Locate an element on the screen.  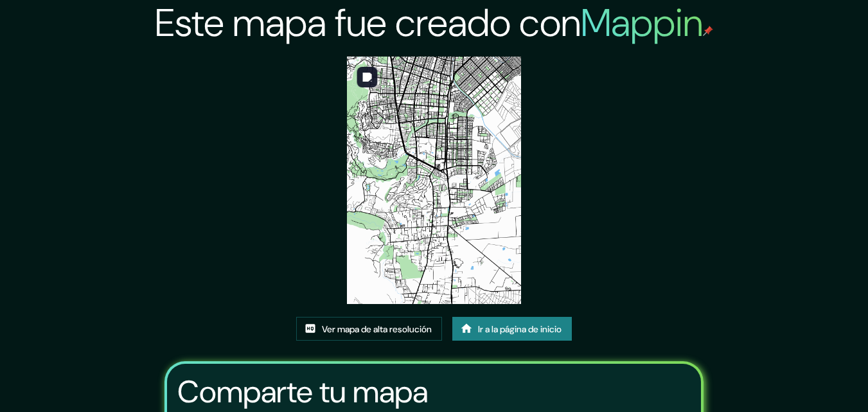
font: Ver mapa de alta resolución is located at coordinates (376, 329).